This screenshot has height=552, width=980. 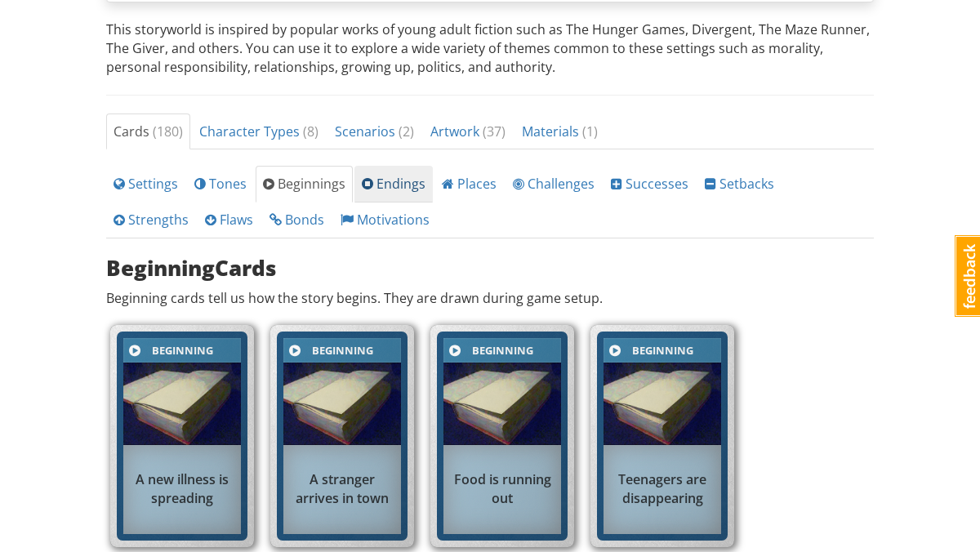 What do you see at coordinates (145, 184) in the screenshot?
I see `span: Settings` at bounding box center [145, 184].